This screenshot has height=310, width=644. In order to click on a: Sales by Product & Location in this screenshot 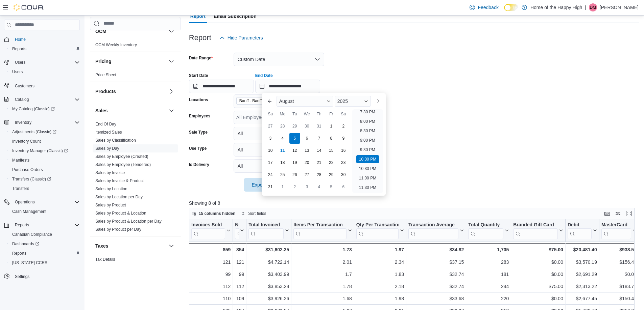, I will do `click(121, 213)`.